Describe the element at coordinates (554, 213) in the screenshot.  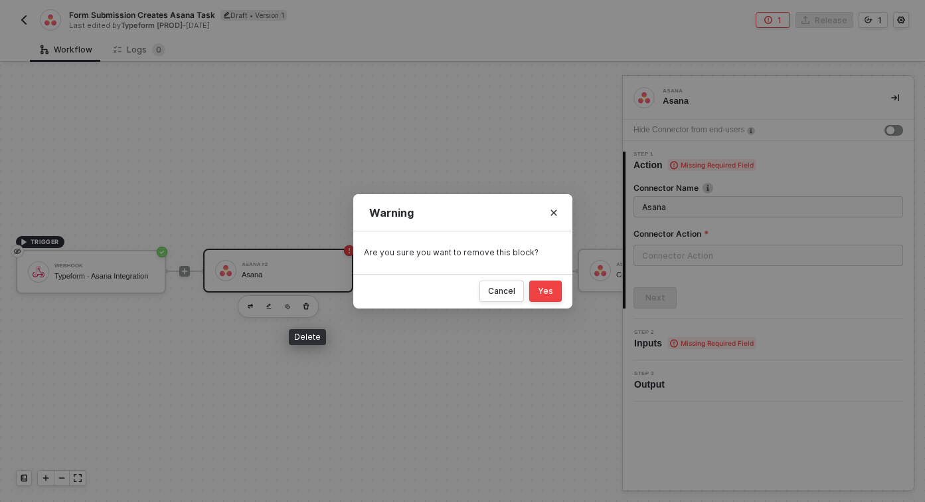
I see `button: Close` at that location.